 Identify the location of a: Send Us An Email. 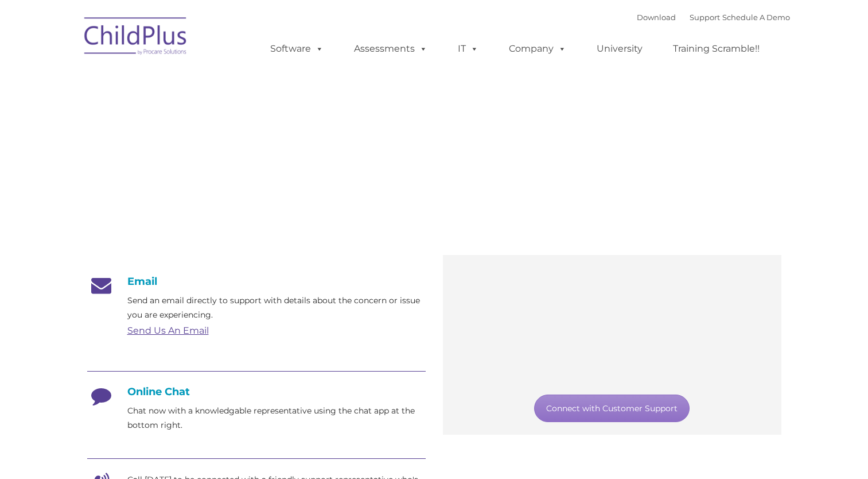
(168, 330).